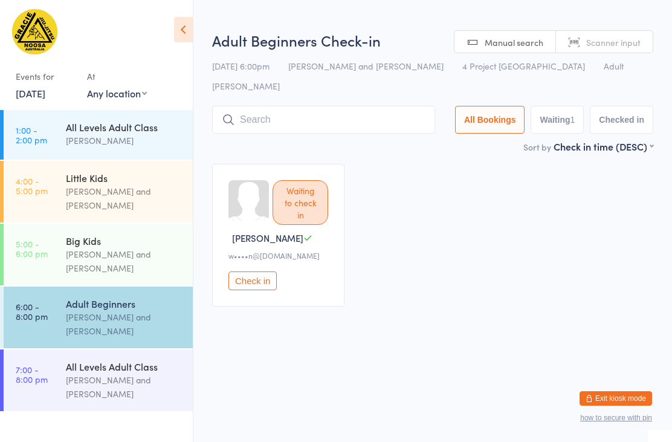  What do you see at coordinates (117, 76) in the screenshot?
I see `div: At` at bounding box center [117, 76].